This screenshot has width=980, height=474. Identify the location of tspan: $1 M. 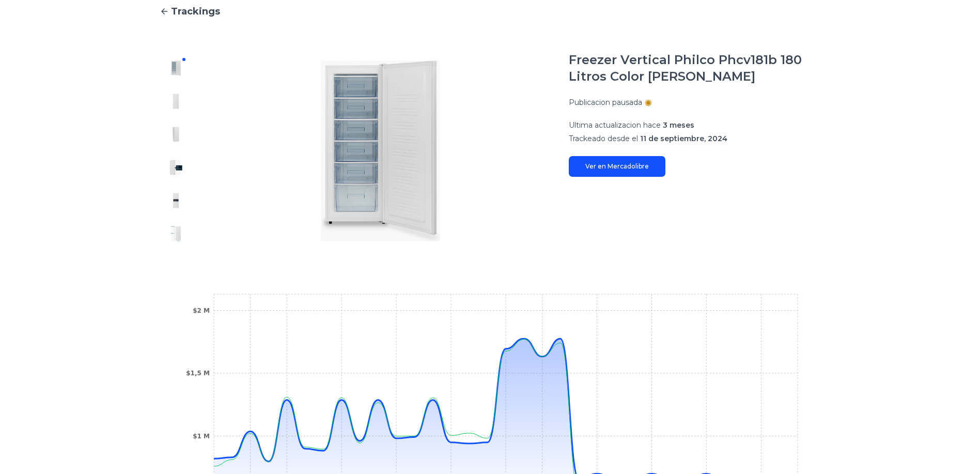
(201, 436).